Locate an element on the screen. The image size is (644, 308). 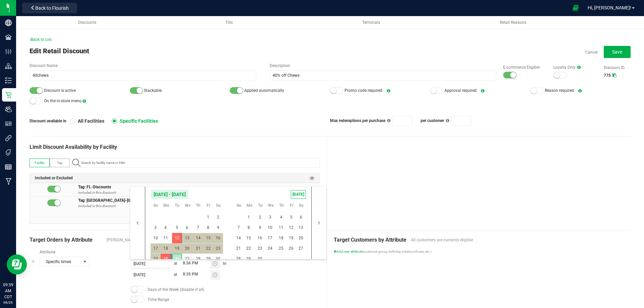
span: 1 is located at coordinates (249, 217).